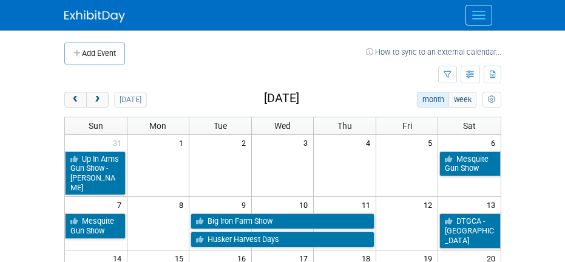 This screenshot has height=262, width=565. What do you see at coordinates (95, 53) in the screenshot?
I see `button: Add Event` at bounding box center [95, 53].